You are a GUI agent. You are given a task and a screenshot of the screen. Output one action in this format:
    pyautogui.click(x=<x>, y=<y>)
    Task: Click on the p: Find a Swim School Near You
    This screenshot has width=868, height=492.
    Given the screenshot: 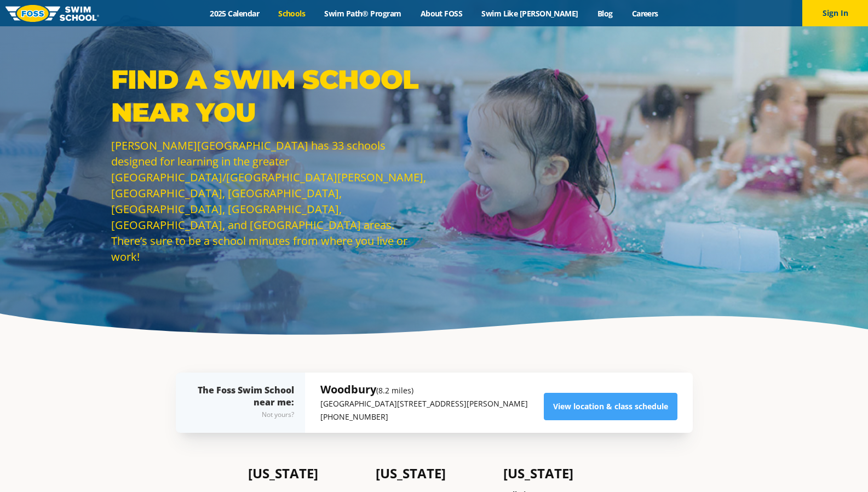 What is the action you would take?
    pyautogui.click(x=270, y=95)
    